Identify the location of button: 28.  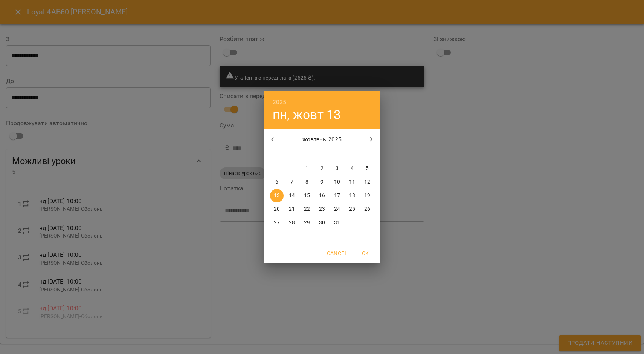
(292, 223).